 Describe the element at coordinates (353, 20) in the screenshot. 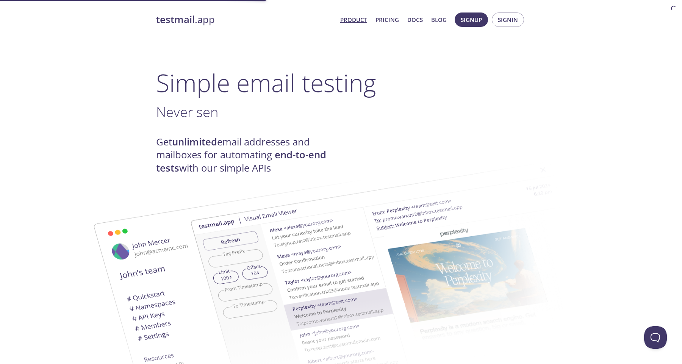

I see `a: Product` at that location.